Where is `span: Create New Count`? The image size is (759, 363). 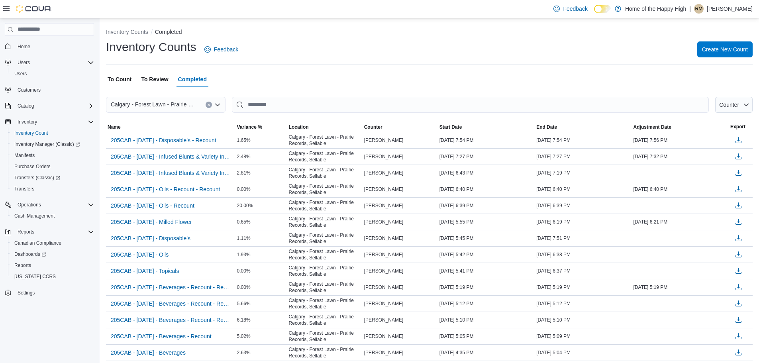
span: Create New Count is located at coordinates (725, 49).